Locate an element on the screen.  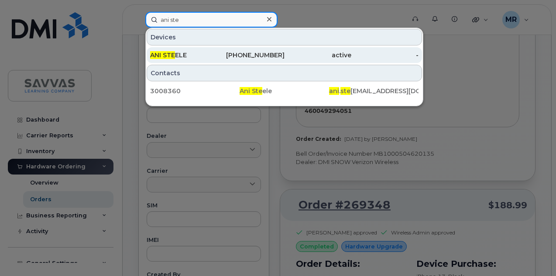
div: ele is located at coordinates (284, 91).